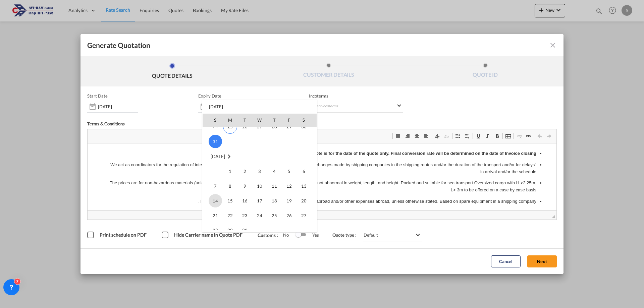  Describe the element at coordinates (274, 171) in the screenshot. I see `span: 4` at that location.